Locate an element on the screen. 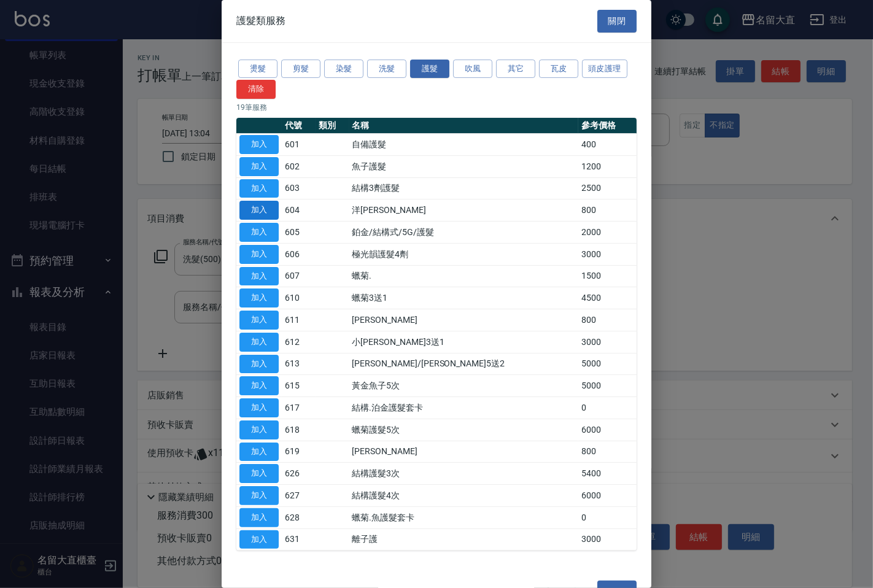 The width and height of the screenshot is (873, 588). th: 參考價格 is located at coordinates (607, 126).